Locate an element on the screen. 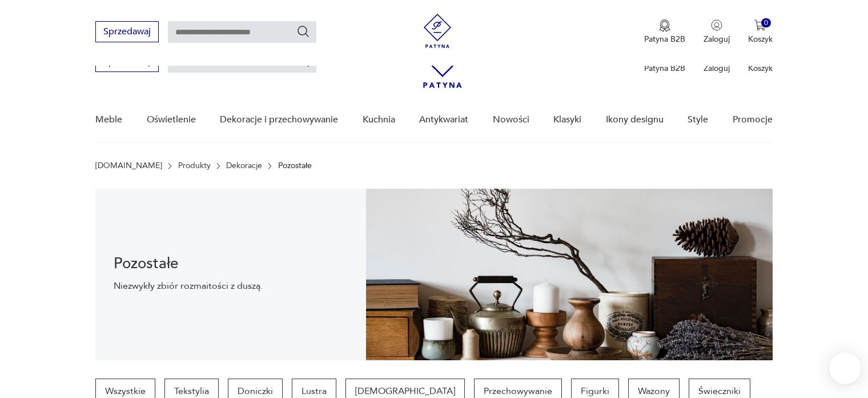 Image resolution: width=868 pixels, height=398 pixels. button: Zaloguj is located at coordinates (717, 32).